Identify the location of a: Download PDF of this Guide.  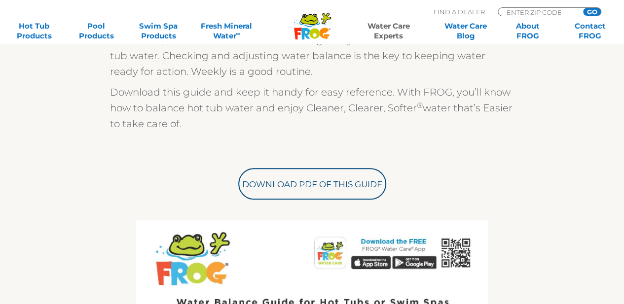
(312, 184).